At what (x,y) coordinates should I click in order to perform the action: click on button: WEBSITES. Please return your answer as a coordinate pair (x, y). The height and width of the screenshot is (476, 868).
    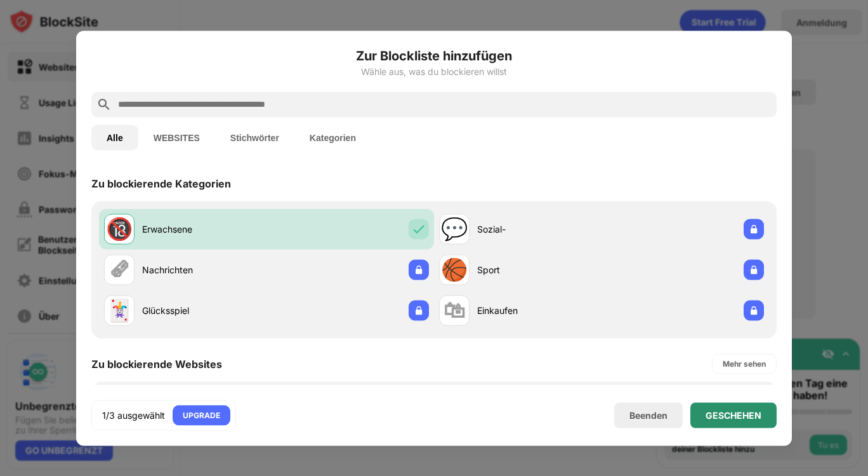
    Looking at the image, I should click on (176, 137).